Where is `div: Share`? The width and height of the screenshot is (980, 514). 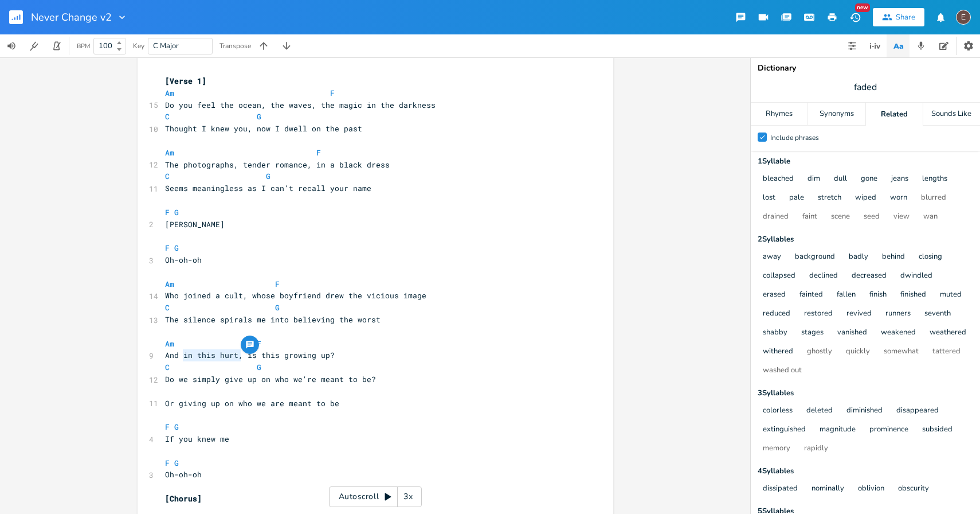
div: Share is located at coordinates (905, 18).